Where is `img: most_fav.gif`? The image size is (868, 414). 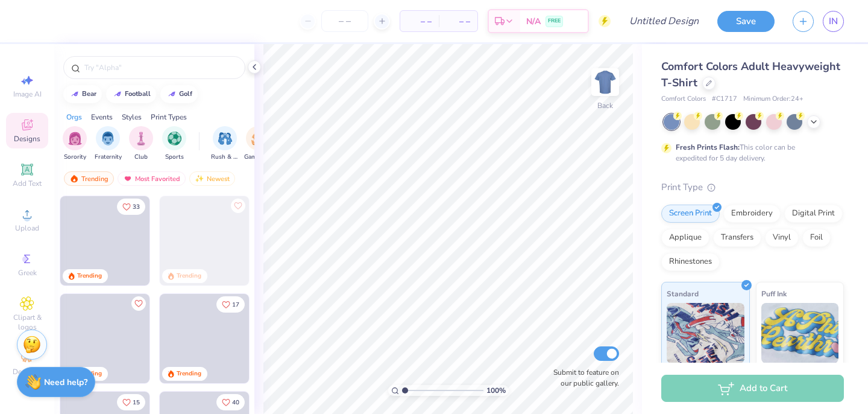 img: most_fav.gif is located at coordinates (128, 178).